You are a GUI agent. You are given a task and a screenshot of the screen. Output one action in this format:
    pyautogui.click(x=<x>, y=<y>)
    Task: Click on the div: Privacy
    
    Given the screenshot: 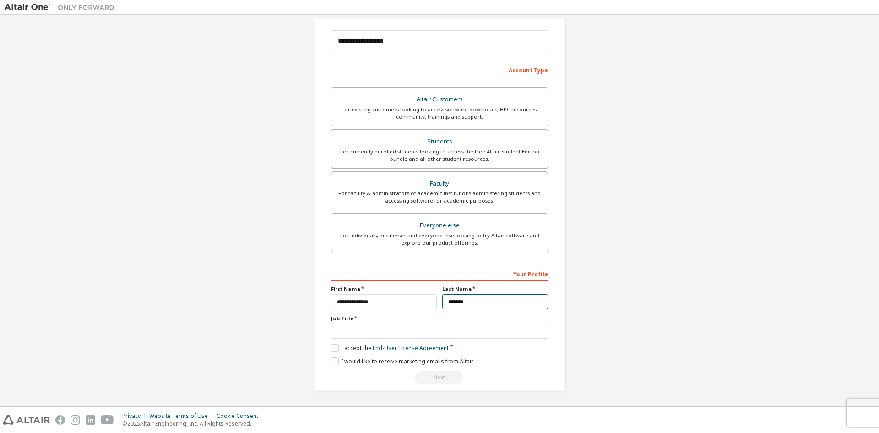 What is the action you would take?
    pyautogui.click(x=136, y=416)
    